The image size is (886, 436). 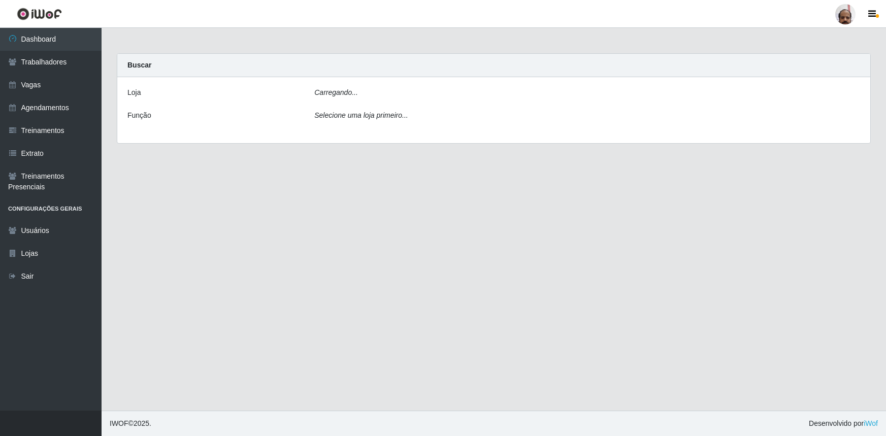 I want to click on label: Função, so click(x=139, y=115).